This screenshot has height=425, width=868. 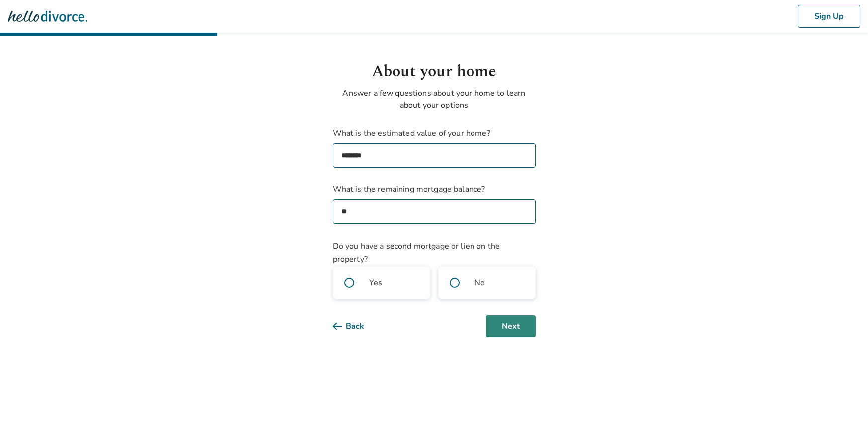 What do you see at coordinates (434, 100) in the screenshot?
I see `p: Answer a few questions about your home to learn about your options` at bounding box center [434, 100].